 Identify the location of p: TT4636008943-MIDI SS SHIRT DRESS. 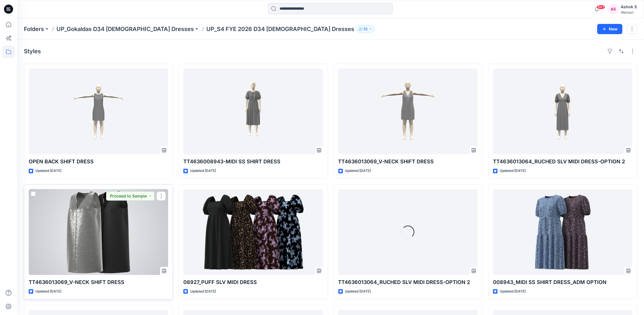
(253, 162).